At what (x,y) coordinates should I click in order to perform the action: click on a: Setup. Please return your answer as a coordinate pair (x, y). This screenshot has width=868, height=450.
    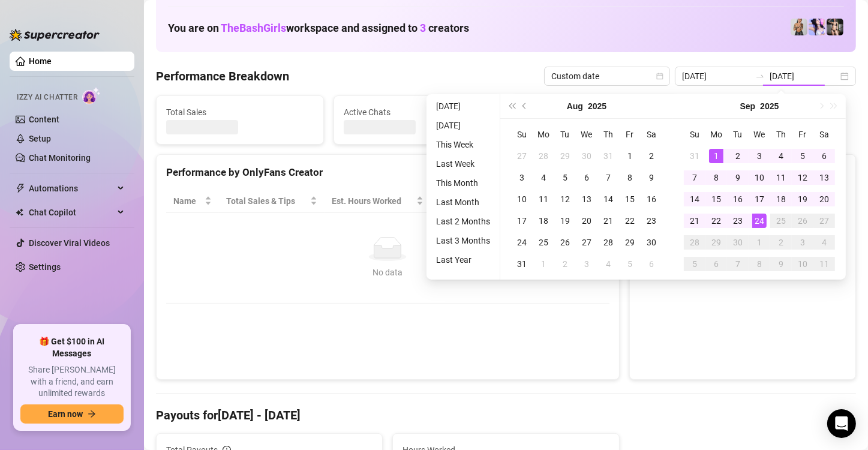
    Looking at the image, I should click on (39, 139).